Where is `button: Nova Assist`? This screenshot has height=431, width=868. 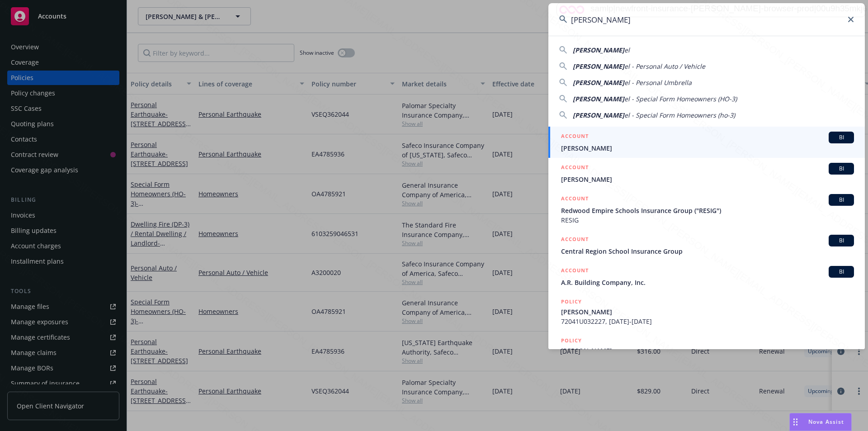
button: Nova Assist is located at coordinates (821, 422).